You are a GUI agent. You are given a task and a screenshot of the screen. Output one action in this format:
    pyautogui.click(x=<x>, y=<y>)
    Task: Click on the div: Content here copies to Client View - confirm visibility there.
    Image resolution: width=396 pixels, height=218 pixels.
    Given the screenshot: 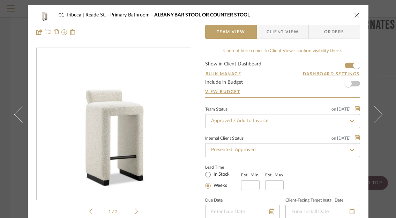 What is the action you would take?
    pyautogui.click(x=283, y=51)
    